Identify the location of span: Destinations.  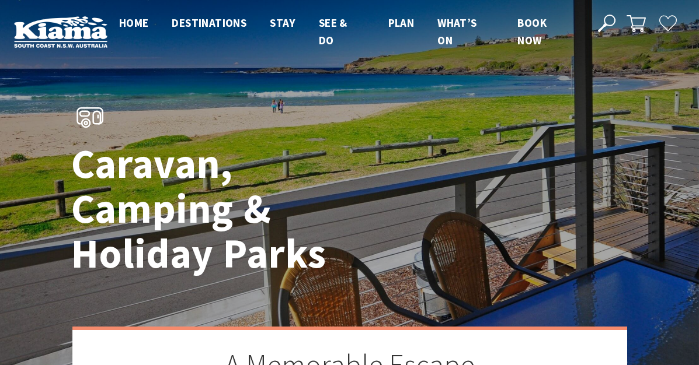
(209, 23).